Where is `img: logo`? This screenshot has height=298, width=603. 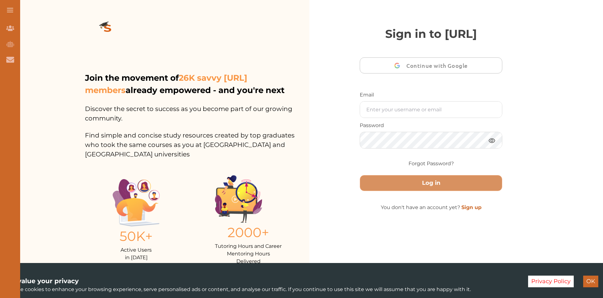 img: logo is located at coordinates (108, 29).